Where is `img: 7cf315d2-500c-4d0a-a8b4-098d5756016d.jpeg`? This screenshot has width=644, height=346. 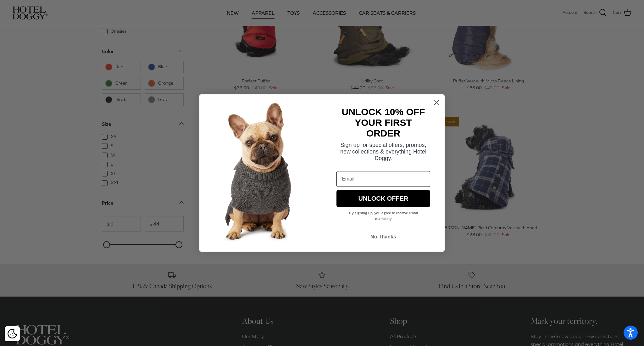 img: 7cf315d2-500c-4d0a-a8b4-098d5756016d.jpeg is located at coordinates (260, 173).